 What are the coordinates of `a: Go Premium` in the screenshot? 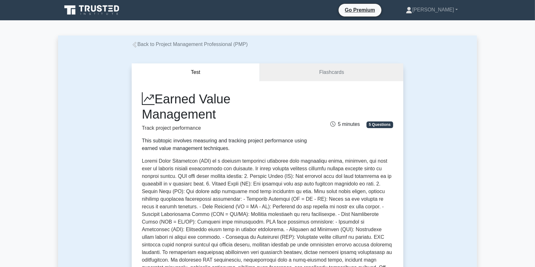 It's located at (360, 10).